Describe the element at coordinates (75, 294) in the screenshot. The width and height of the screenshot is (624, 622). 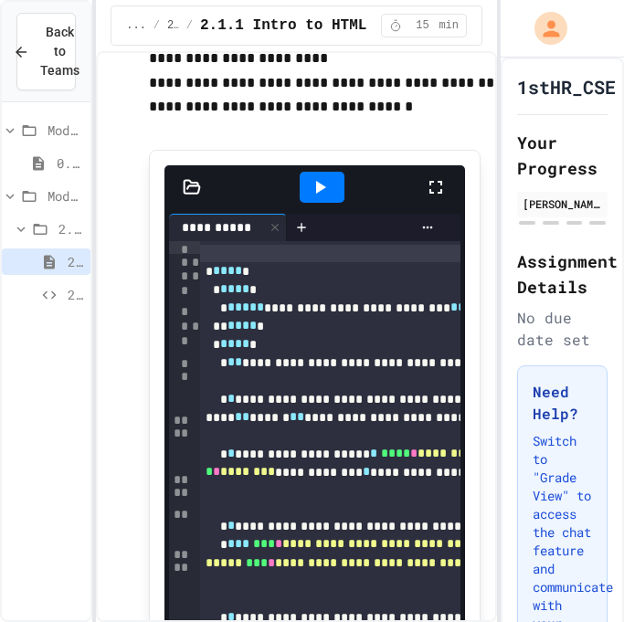
I see `span: 2.1.2 First Webpage` at that location.